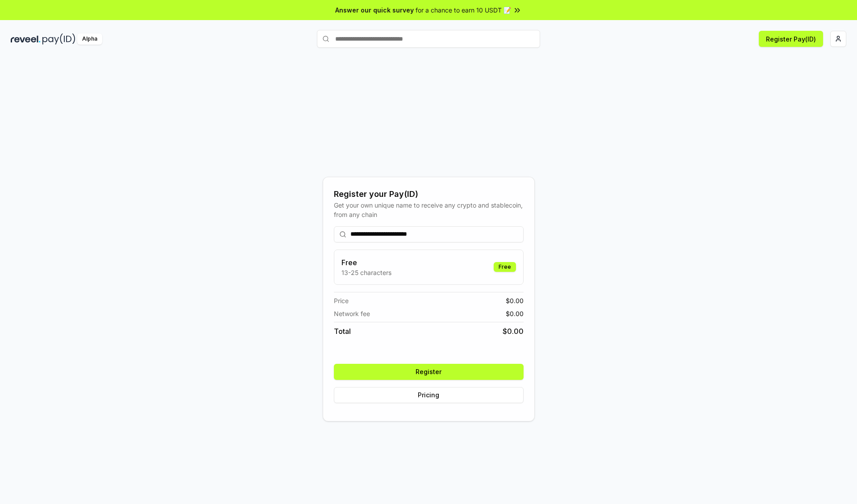 The image size is (857, 504). What do you see at coordinates (342, 331) in the screenshot?
I see `span: Total` at bounding box center [342, 331].